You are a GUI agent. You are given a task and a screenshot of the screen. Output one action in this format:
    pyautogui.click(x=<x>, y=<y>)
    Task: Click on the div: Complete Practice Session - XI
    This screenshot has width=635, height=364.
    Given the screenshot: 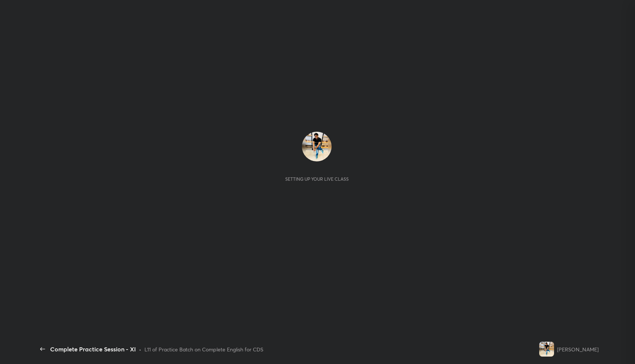 What is the action you would take?
    pyautogui.click(x=93, y=349)
    